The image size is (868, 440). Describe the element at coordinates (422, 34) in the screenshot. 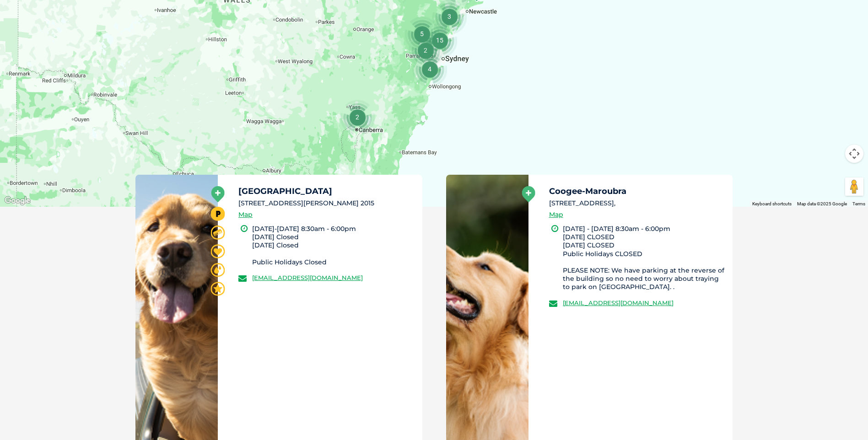

I see `div: 5` at that location.